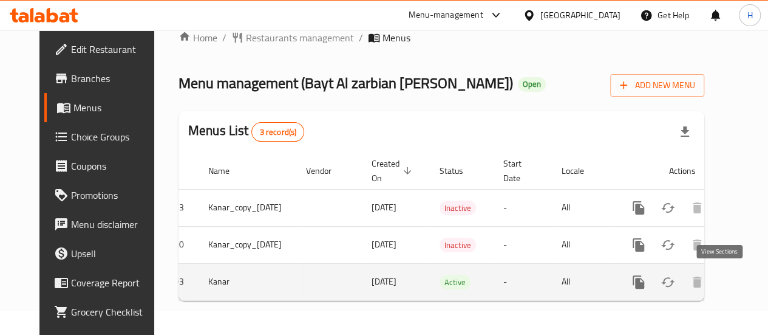 This screenshot has width=768, height=335. I want to click on span: Status, so click(459, 171).